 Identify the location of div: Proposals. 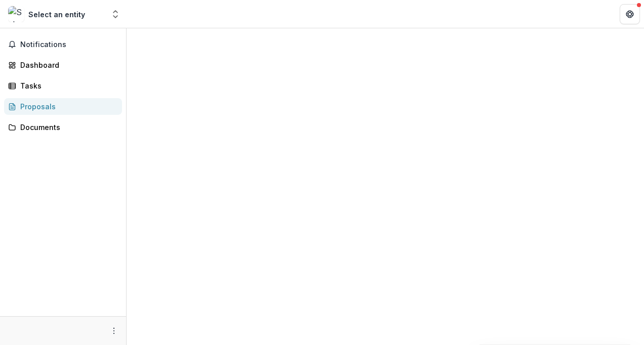
(67, 106).